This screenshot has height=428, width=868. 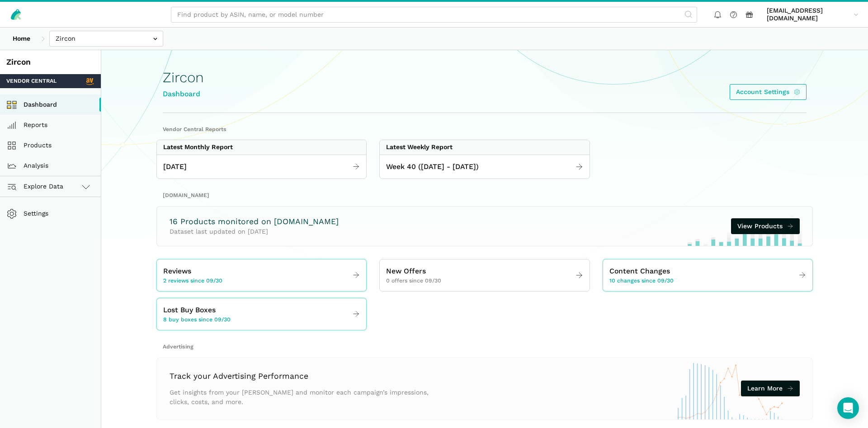 I want to click on a: Lost Buy Boxes 8 buy boxes since 09/30, so click(x=261, y=314).